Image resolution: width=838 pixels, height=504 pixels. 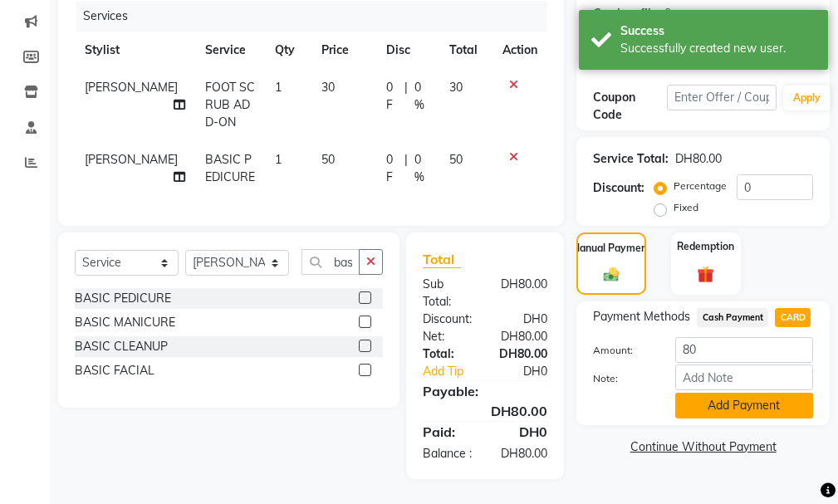 What do you see at coordinates (733, 317) in the screenshot?
I see `span: Cash Payment` at bounding box center [733, 317].